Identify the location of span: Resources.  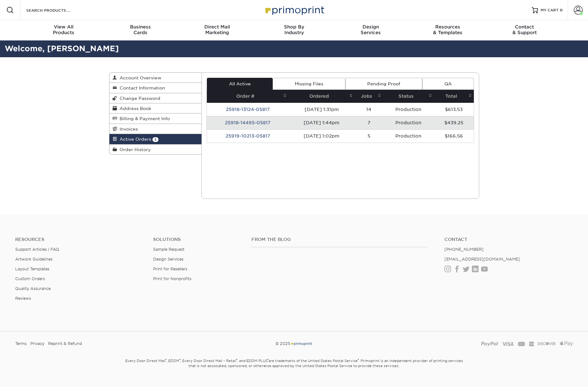
(448, 27).